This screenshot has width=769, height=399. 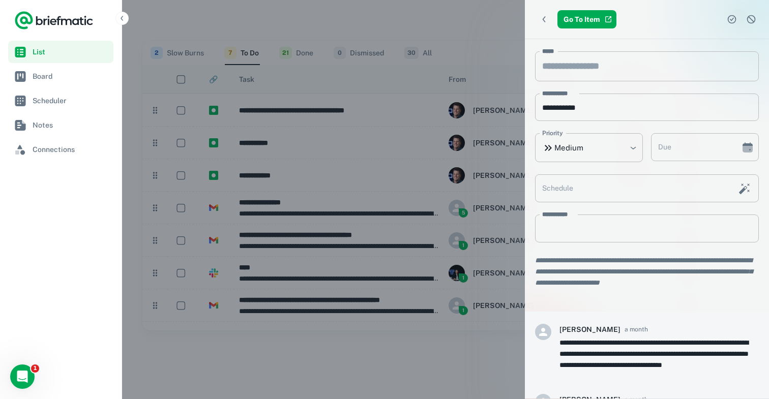 I want to click on span: 1, so click(x=35, y=369).